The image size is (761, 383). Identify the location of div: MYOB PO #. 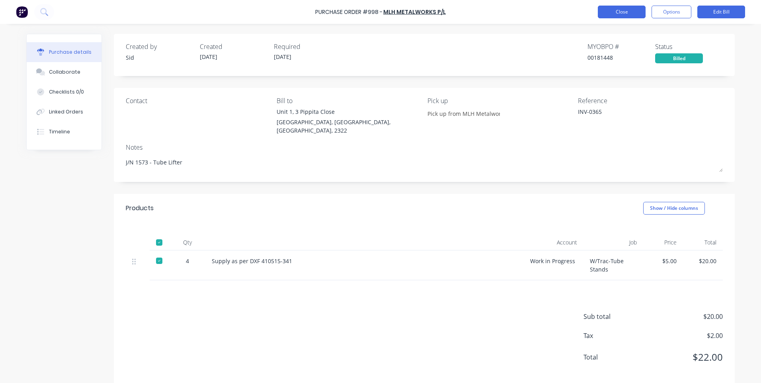
(621, 47).